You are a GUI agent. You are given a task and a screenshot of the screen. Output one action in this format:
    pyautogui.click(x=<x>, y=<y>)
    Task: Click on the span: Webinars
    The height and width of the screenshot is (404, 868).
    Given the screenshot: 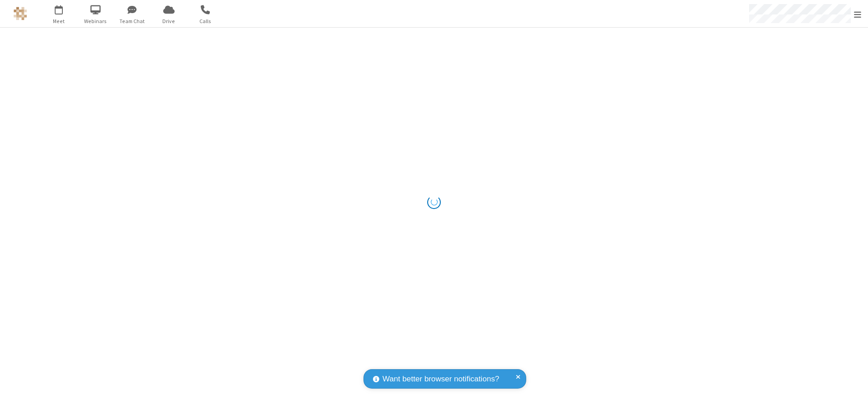 What is the action you would take?
    pyautogui.click(x=96, y=22)
    